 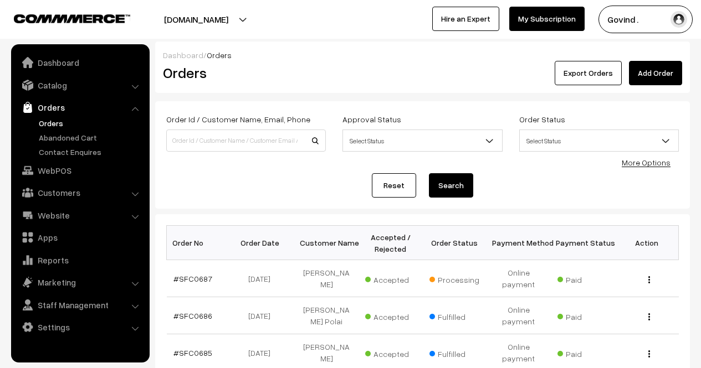 What do you see at coordinates (193, 353) in the screenshot?
I see `a: #SFC0685` at bounding box center [193, 353].